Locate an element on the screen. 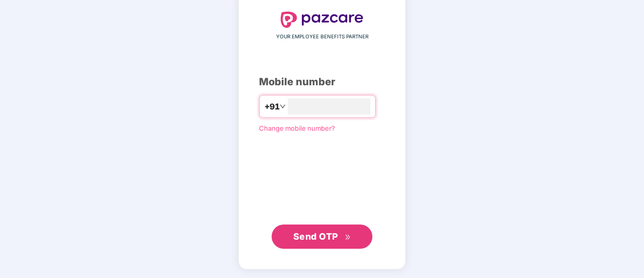  button: Send OTPdouble-right is located at coordinates (322, 237).